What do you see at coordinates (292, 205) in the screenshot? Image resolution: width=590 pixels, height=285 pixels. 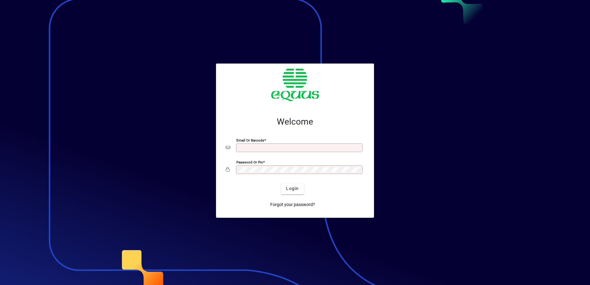 I see `span: Forgot your password?` at bounding box center [292, 205].